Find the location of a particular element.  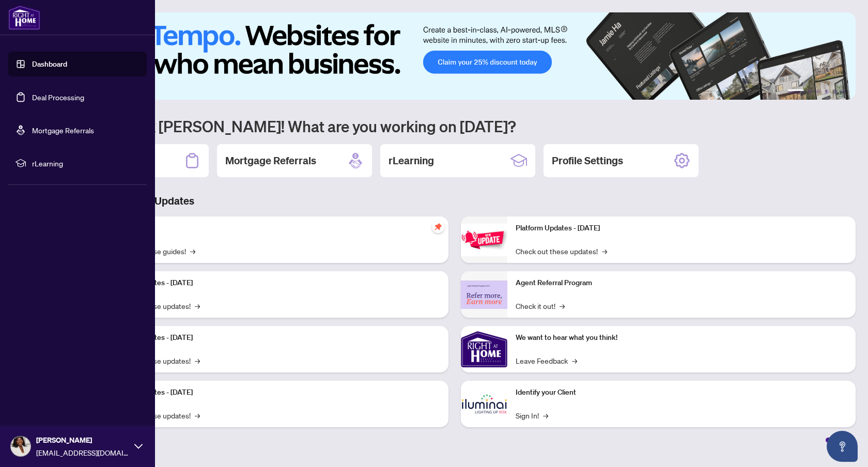

img: Platform Updates - June 23, 2025 is located at coordinates (484, 239).